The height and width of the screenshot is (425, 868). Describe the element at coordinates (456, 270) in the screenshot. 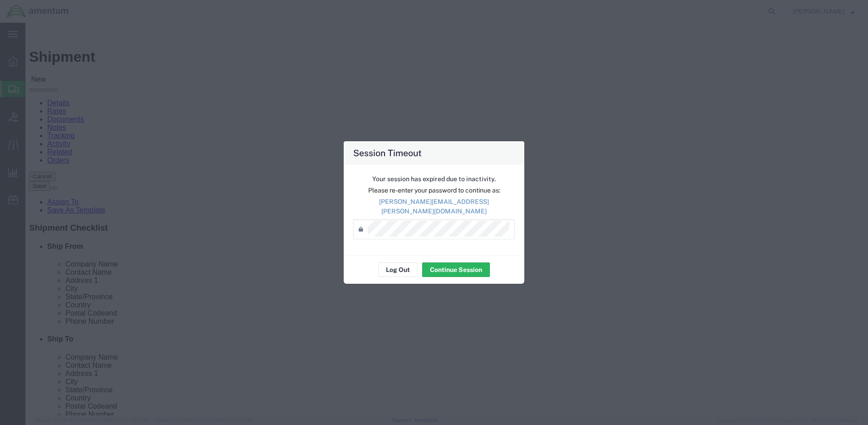

I see `button: Continue Session` at that location.